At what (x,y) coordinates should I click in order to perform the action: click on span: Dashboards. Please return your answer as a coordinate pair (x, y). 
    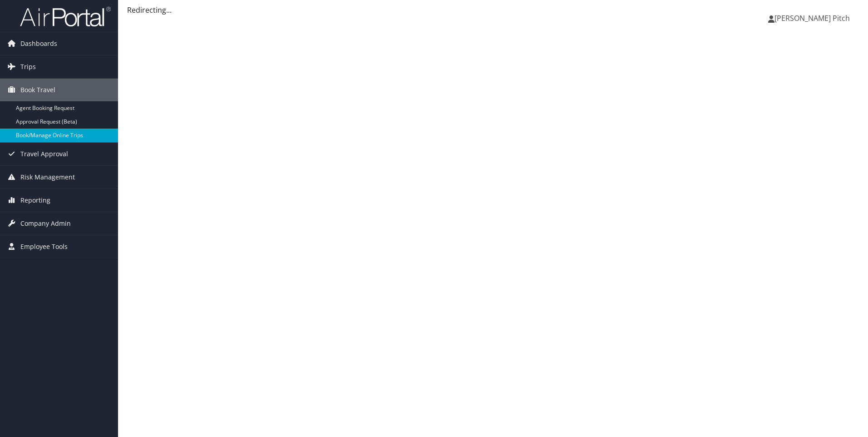
    Looking at the image, I should click on (39, 44).